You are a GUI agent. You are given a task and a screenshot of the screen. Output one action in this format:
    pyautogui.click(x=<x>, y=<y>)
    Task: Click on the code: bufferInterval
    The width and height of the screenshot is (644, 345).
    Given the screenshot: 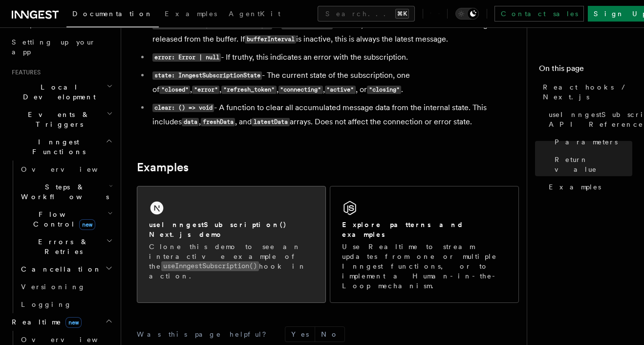 What is the action you would take?
    pyautogui.click(x=270, y=39)
    